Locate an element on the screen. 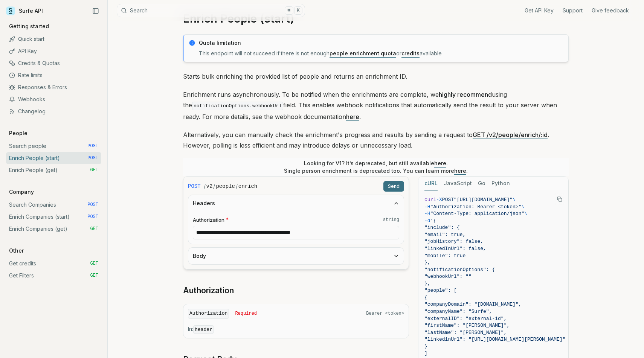  span: "Authorization: Bearer <token>" is located at coordinates (476, 206).